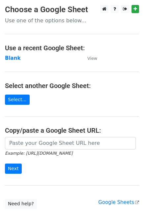  Describe the element at coordinates (13, 169) in the screenshot. I see `input: Next` at that location.